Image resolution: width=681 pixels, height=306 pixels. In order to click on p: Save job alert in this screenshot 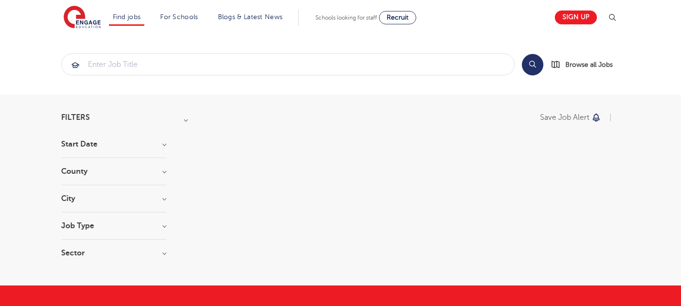, I will do `click(565, 118)`.